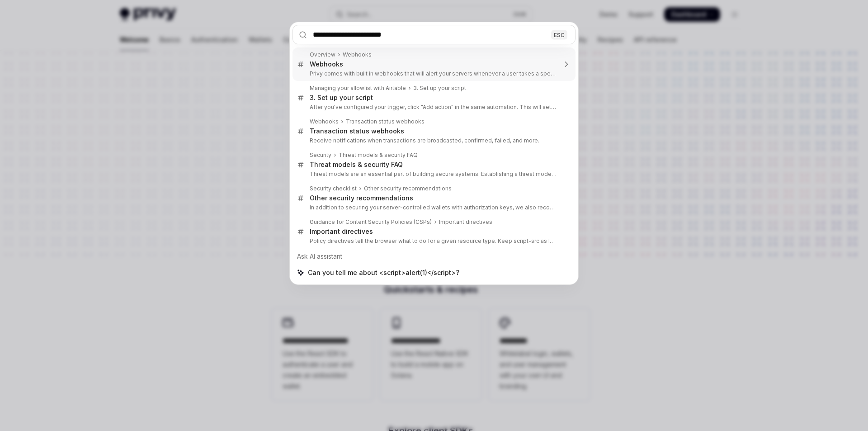  I want to click on p: Threat models are an essential part of building secure systems. Establishing a threat model means un, so click(433, 174).